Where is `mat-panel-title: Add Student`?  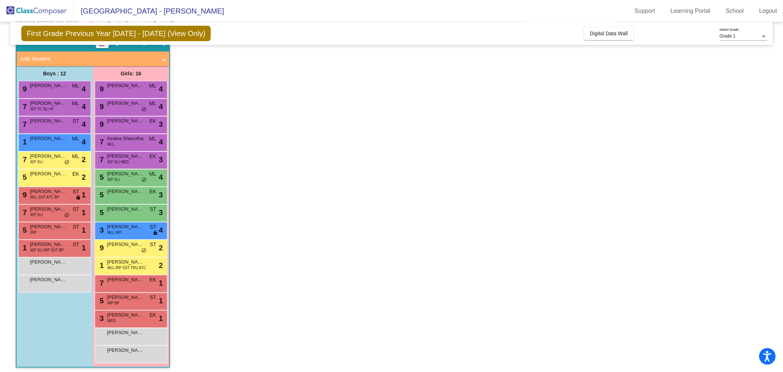
mat-panel-title: Add Student is located at coordinates (89, 59).